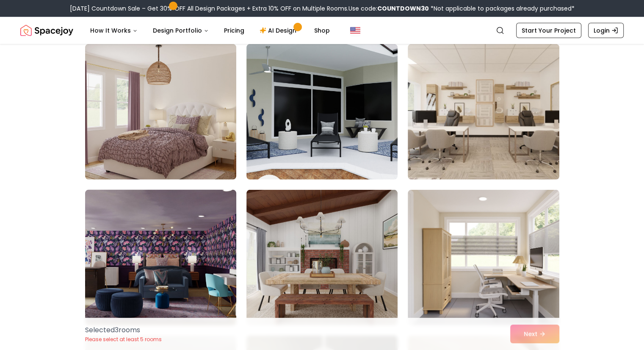  What do you see at coordinates (389, 8) in the screenshot?
I see `span: Use code:` at bounding box center [389, 8].